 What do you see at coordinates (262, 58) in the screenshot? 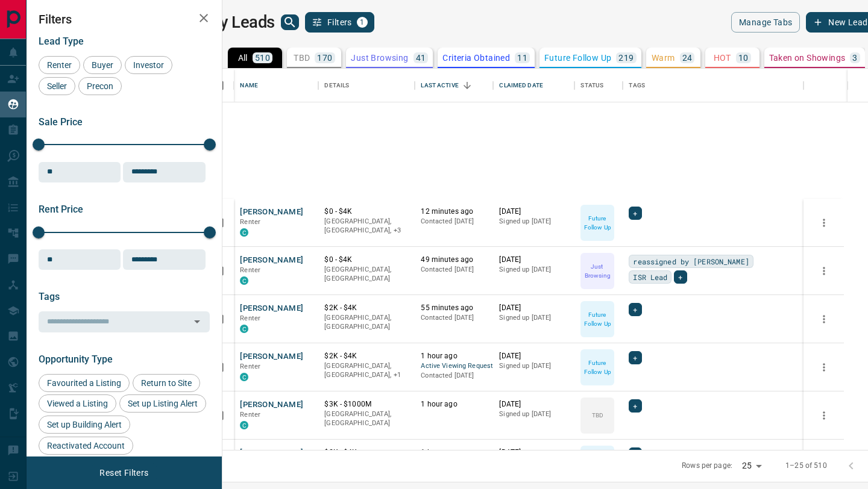
I see `p: 510` at bounding box center [262, 58].